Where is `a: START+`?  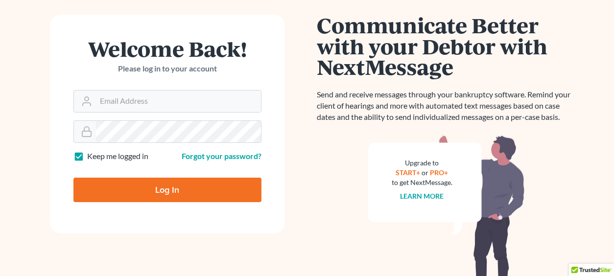 a: START+ is located at coordinates (408, 172).